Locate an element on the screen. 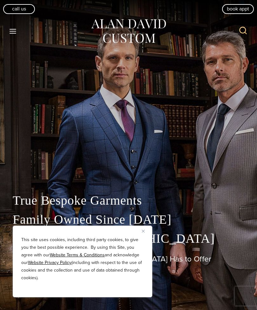 The height and width of the screenshot is (310, 257). img: Alan David Custom is located at coordinates (129, 31).